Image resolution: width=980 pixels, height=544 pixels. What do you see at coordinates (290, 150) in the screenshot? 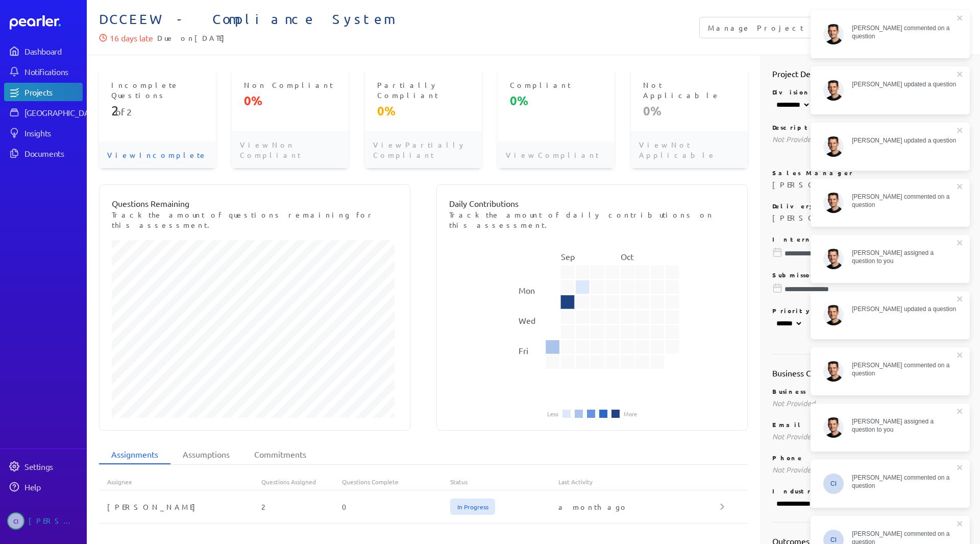
I see `p: View Non Compliant` at bounding box center [290, 150].